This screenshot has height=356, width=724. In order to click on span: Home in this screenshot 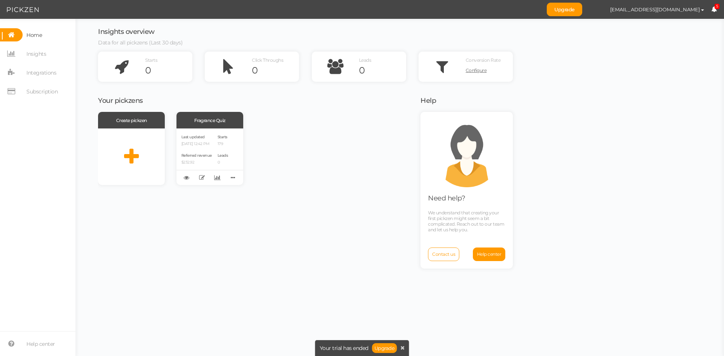, I will do `click(34, 35)`.